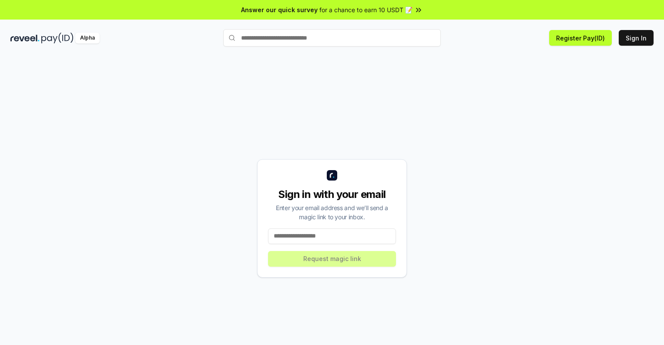 This screenshot has height=345, width=664. What do you see at coordinates (332, 212) in the screenshot?
I see `div: Enter your email address and we’ll send a magic link to your inbox.` at bounding box center [332, 212].